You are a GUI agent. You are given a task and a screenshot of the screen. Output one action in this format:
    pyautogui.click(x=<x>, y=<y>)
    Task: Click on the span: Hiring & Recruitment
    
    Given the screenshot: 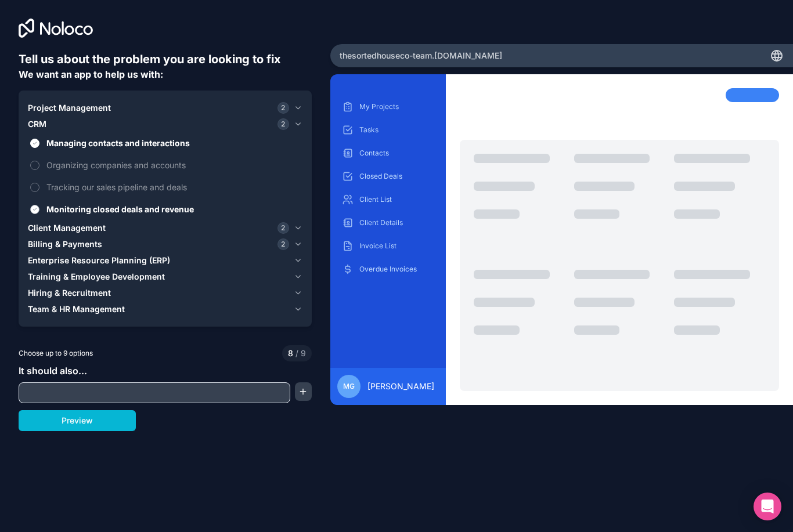 What is the action you would take?
    pyautogui.click(x=69, y=293)
    